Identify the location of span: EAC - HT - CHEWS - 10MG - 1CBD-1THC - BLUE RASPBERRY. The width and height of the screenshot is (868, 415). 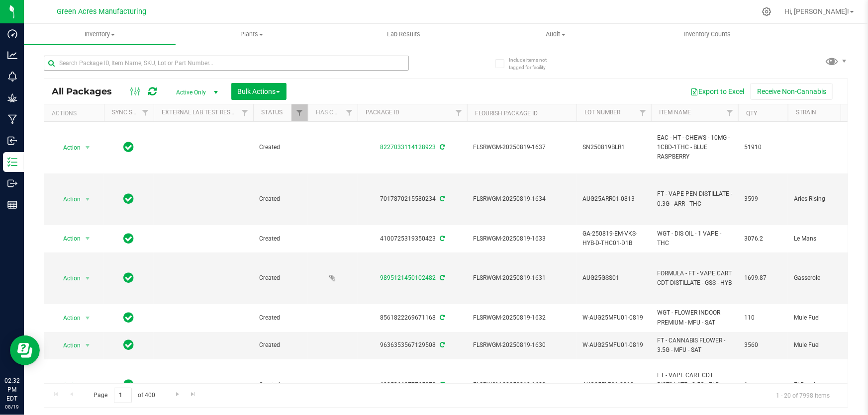
(694, 148).